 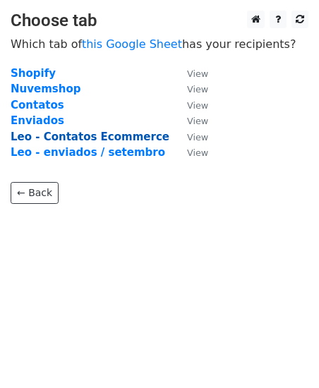 I want to click on a: Enviados, so click(x=37, y=120).